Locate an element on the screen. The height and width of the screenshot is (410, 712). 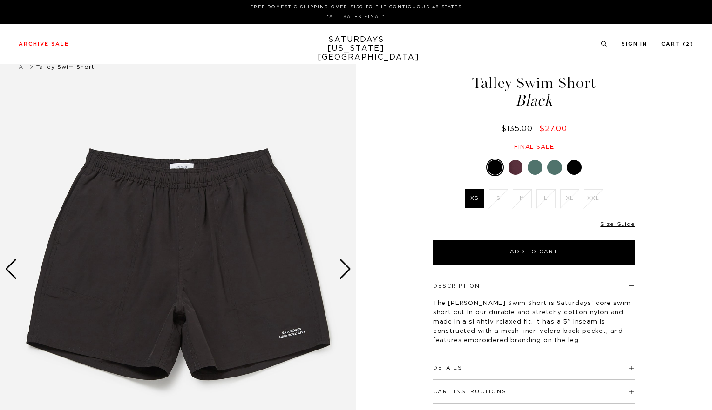
button: Description is located at coordinates (456, 286).